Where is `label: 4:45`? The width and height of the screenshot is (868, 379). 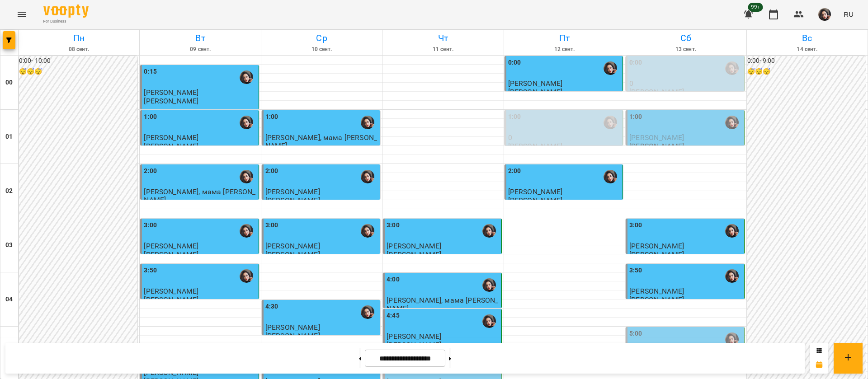
label: 4:45 is located at coordinates (393, 315).